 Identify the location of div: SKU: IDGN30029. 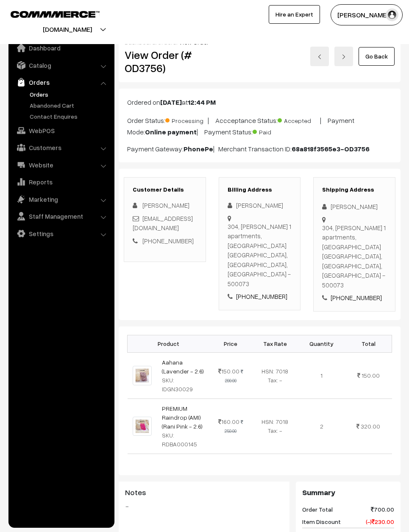
(183, 385).